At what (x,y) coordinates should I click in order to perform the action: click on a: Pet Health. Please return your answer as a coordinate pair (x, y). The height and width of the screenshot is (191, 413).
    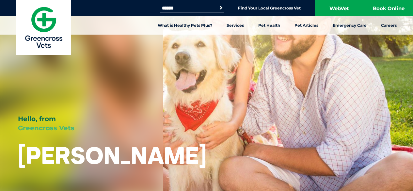
    Looking at the image, I should click on (269, 25).